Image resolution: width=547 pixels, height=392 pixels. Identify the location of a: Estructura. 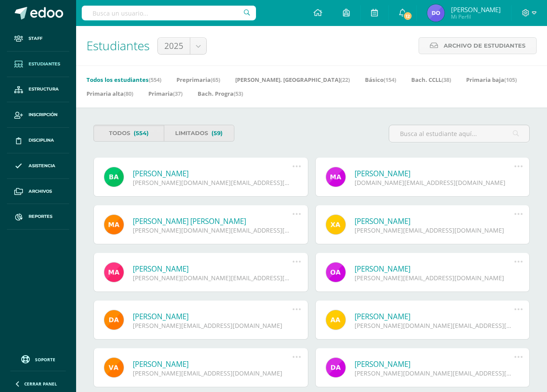
(38, 90).